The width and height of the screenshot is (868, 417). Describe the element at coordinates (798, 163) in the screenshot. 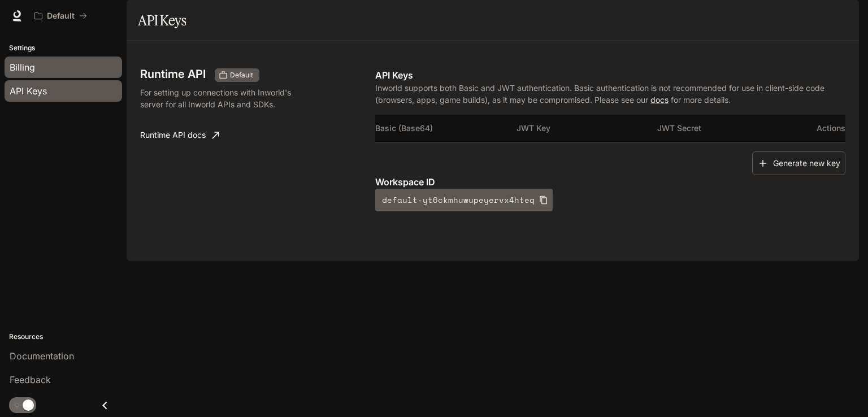

I see `button: Generate new key` at that location.